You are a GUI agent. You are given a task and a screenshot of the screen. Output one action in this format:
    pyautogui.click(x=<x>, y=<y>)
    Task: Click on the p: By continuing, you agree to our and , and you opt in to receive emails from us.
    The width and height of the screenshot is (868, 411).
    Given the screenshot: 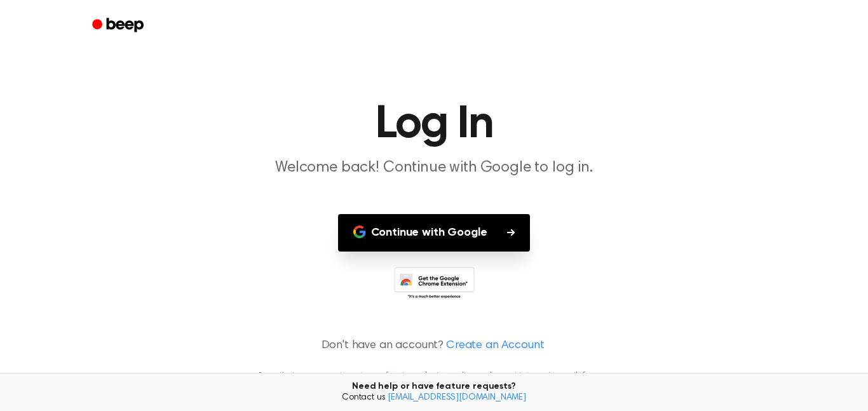 What is the action you would take?
    pyautogui.click(x=434, y=376)
    